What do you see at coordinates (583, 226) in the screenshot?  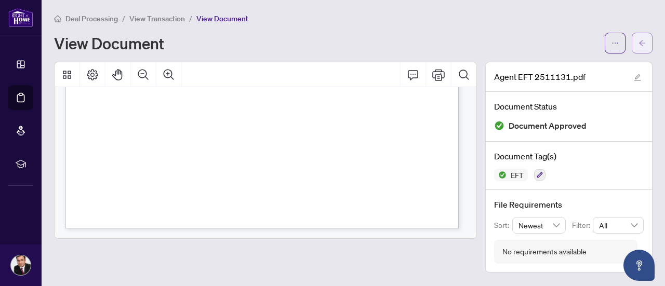 I see `p: Filter:` at bounding box center [583, 226].